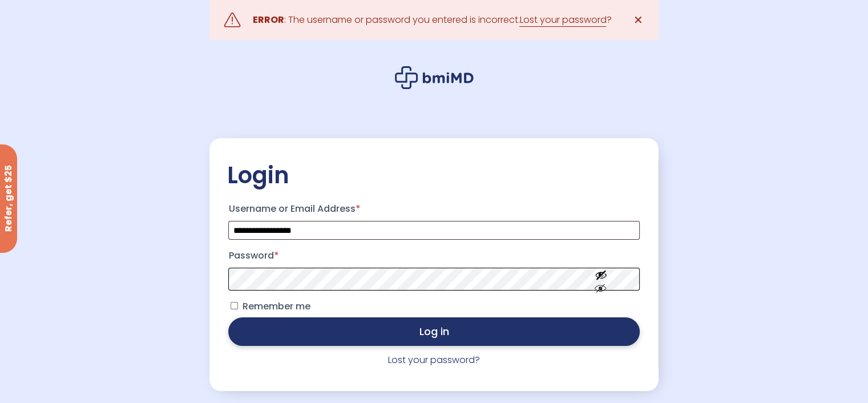 The image size is (868, 403). What do you see at coordinates (433, 256) in the screenshot?
I see `label: Password` at bounding box center [433, 256].